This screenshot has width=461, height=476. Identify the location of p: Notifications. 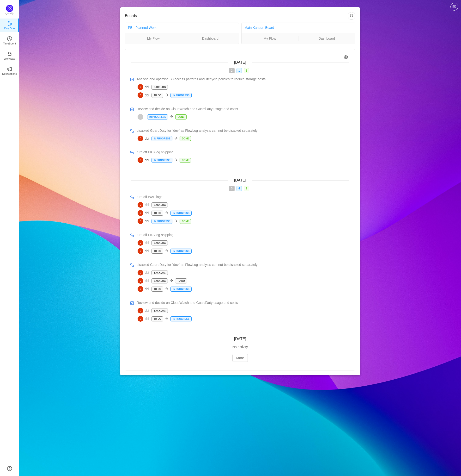
(9, 74).